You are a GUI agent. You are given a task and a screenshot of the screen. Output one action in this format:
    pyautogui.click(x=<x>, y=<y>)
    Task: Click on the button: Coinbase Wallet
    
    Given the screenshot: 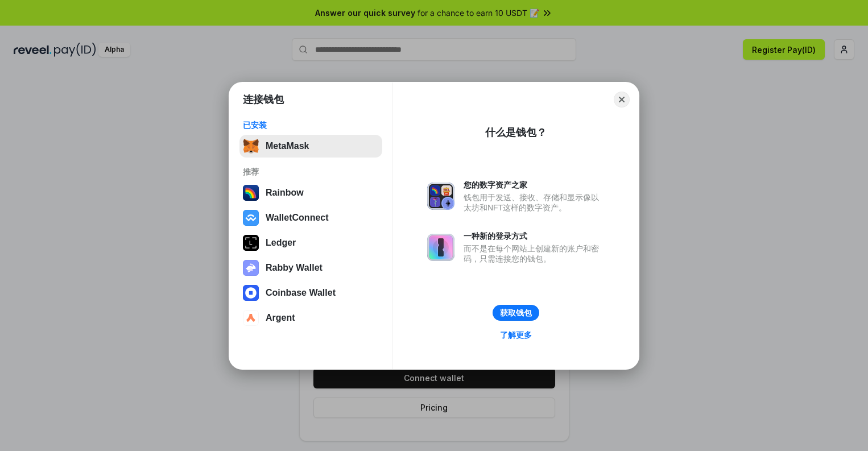 What is the action you would take?
    pyautogui.click(x=311, y=293)
    